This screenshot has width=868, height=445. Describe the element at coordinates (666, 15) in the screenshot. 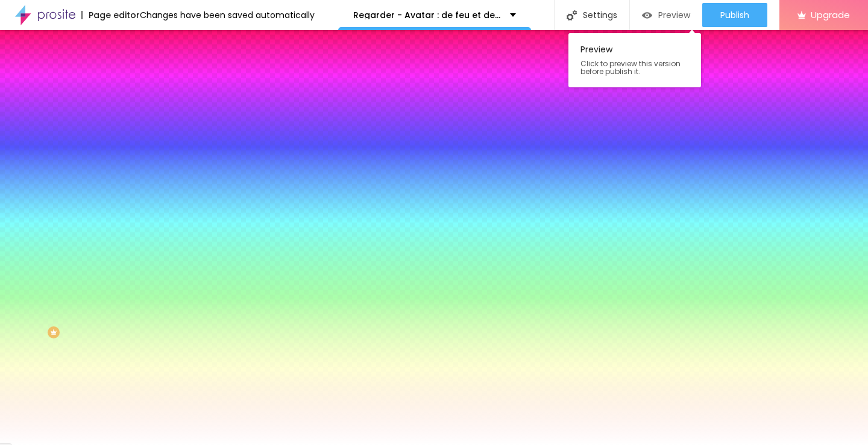

I see `button: Preview` at that location.